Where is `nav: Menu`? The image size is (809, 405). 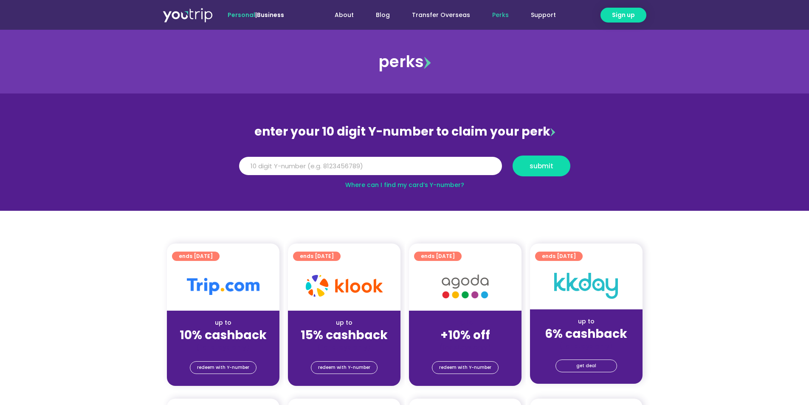
nav: Menu is located at coordinates (437, 15).